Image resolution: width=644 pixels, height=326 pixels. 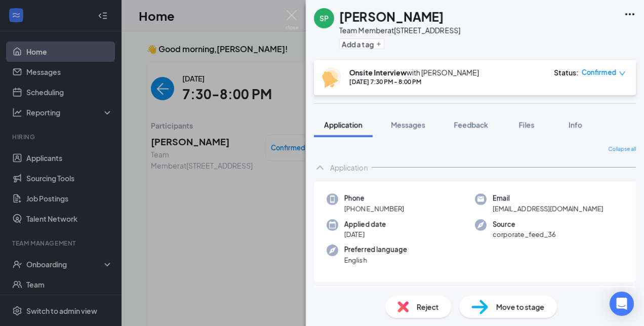 What do you see at coordinates (629, 14) in the screenshot?
I see `svg: Ellipses` at bounding box center [629, 14].